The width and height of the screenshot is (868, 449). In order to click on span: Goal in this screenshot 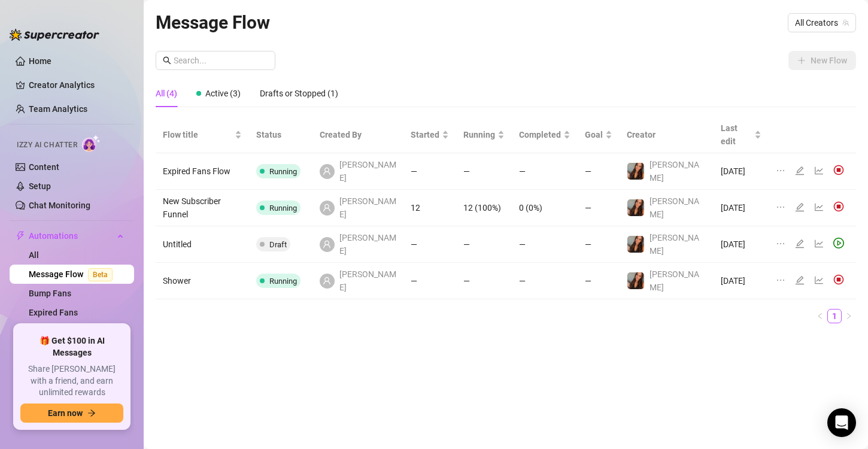, I will do `click(594, 135)`.